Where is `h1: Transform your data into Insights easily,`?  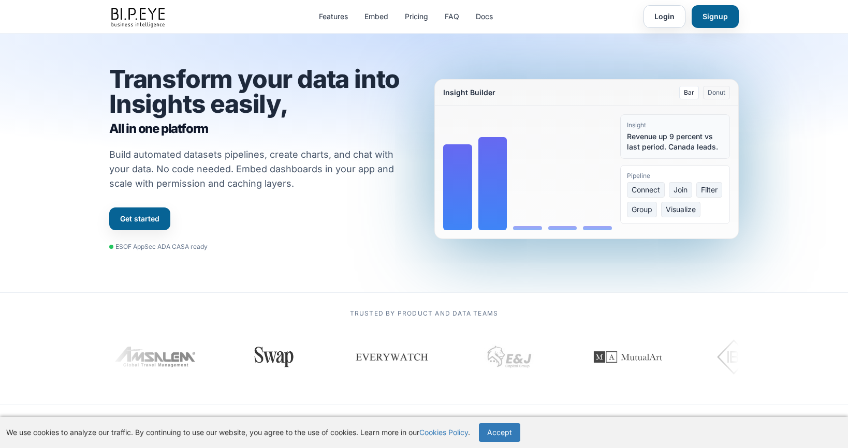 h1: Transform your data into Insights easily, is located at coordinates (262, 102).